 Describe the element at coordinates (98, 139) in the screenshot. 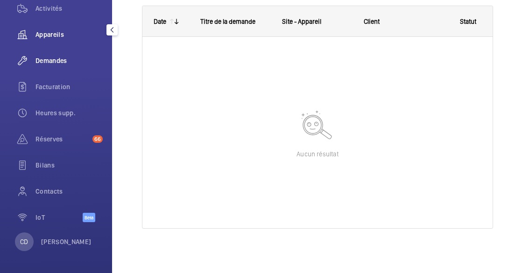

I see `span: 66` at that location.